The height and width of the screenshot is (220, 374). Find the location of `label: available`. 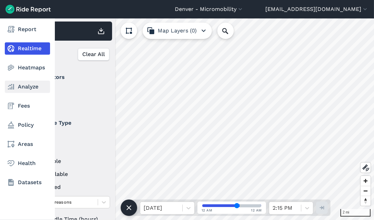

label: available is located at coordinates (69, 162).